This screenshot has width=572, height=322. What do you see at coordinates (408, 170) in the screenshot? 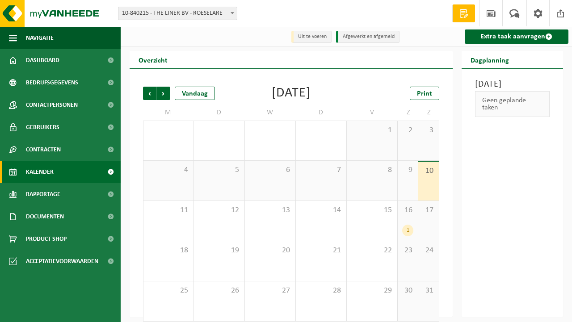
I see `span: 9` at bounding box center [408, 170].